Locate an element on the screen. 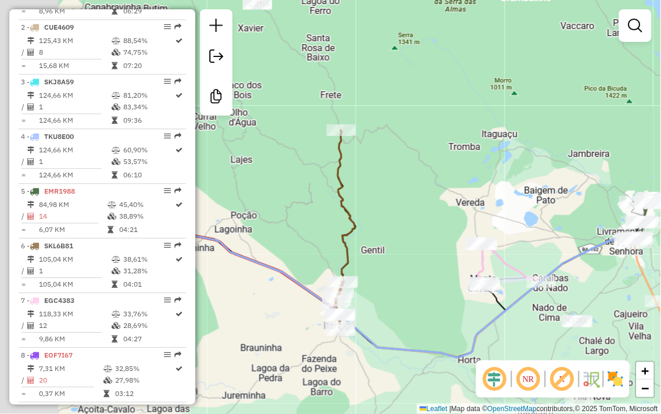 This screenshot has height=414, width=661. td: 04:27 is located at coordinates (149, 339).